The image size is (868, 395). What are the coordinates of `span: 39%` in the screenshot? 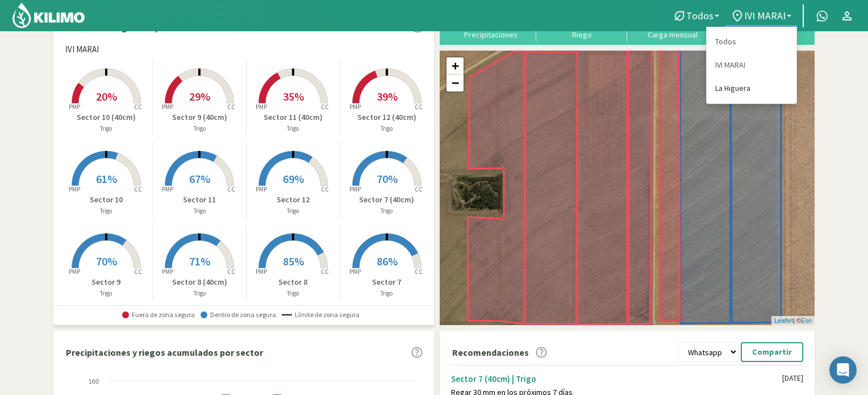 It's located at (387, 97).